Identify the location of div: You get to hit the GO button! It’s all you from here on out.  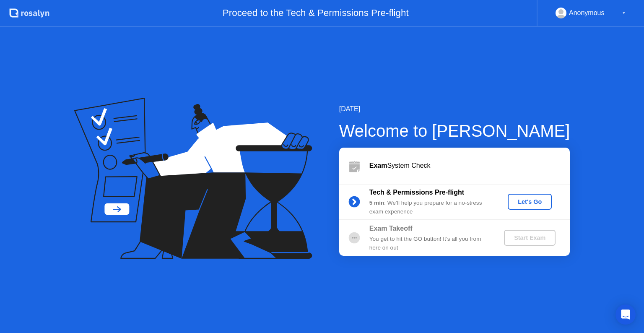
(430, 243).